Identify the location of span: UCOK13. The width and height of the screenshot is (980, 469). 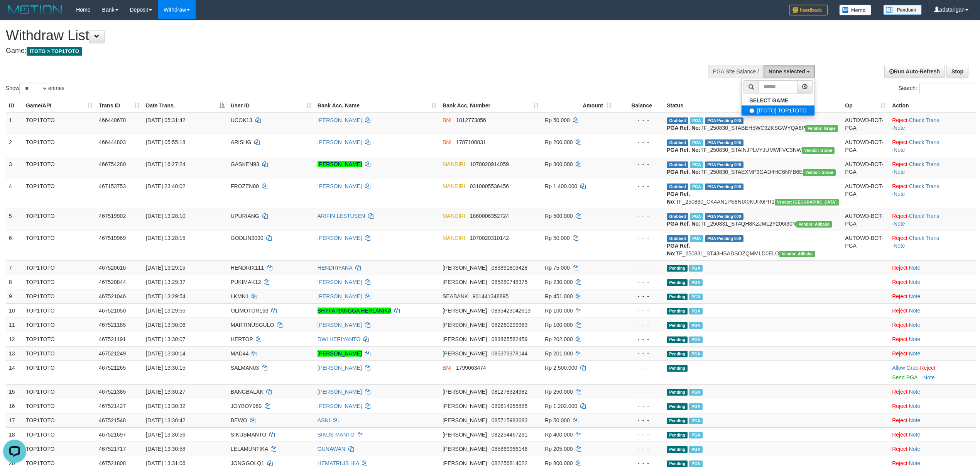
(241, 120).